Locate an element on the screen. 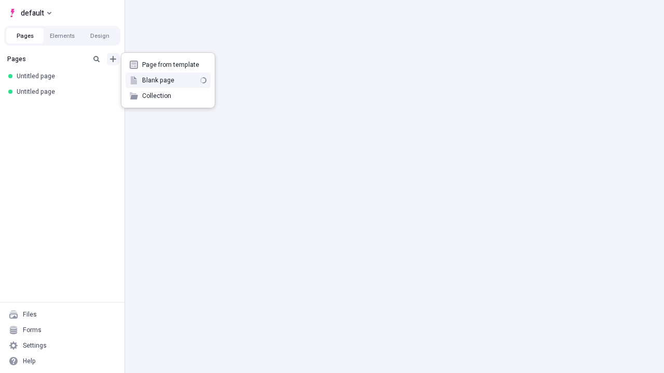 This screenshot has height=373, width=664. div: Add new is located at coordinates (168, 80).